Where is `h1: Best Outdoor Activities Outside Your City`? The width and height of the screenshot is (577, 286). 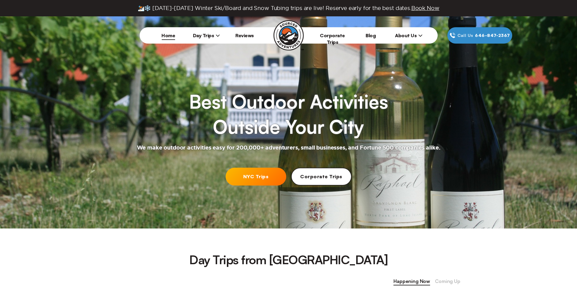 h1: Best Outdoor Activities Outside Your City is located at coordinates (288, 114).